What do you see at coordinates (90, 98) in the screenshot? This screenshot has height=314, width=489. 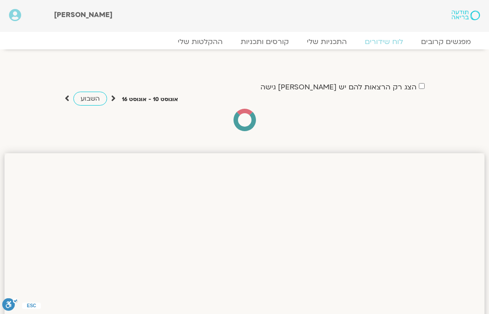 I see `span: השבוע` at bounding box center [90, 98].